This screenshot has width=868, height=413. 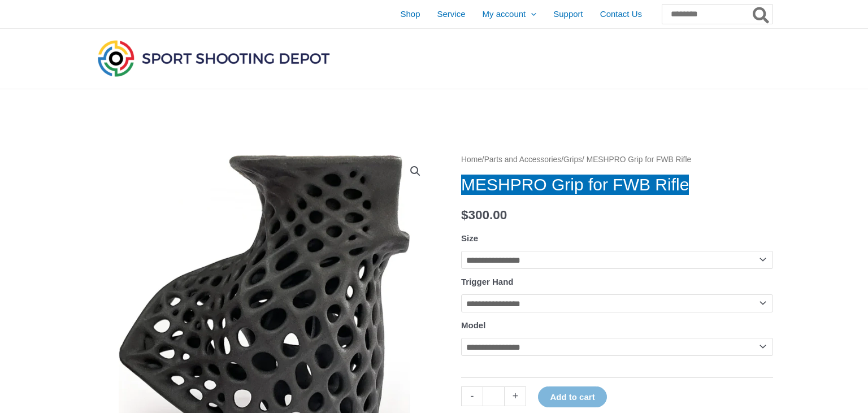 What do you see at coordinates (523, 159) in the screenshot?
I see `a: Parts and Accessories` at bounding box center [523, 159].